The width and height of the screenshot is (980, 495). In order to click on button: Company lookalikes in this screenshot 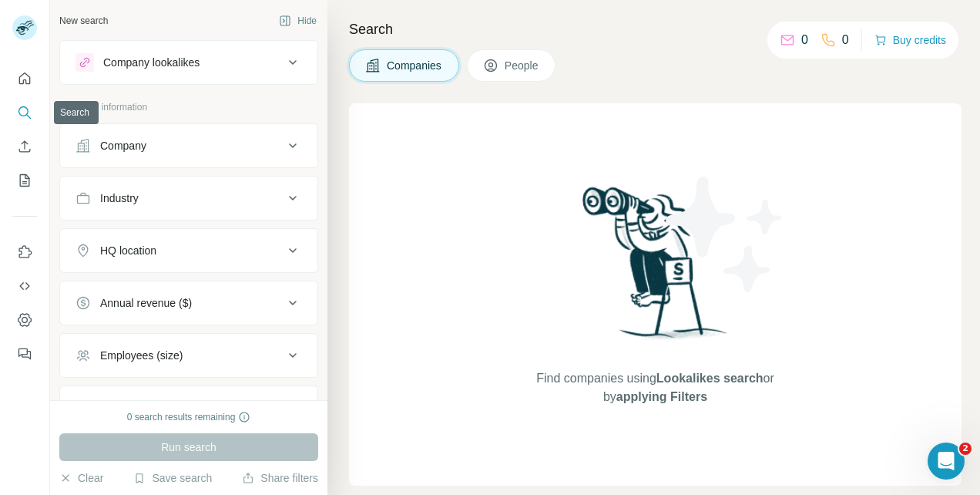, I will do `click(189, 63)`.